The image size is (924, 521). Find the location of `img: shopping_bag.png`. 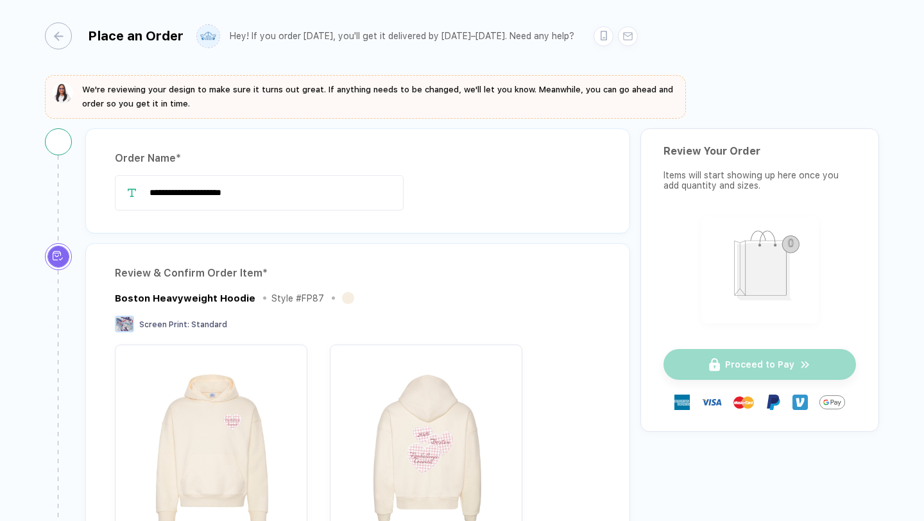

img: shopping_bag.png is located at coordinates (759, 268).